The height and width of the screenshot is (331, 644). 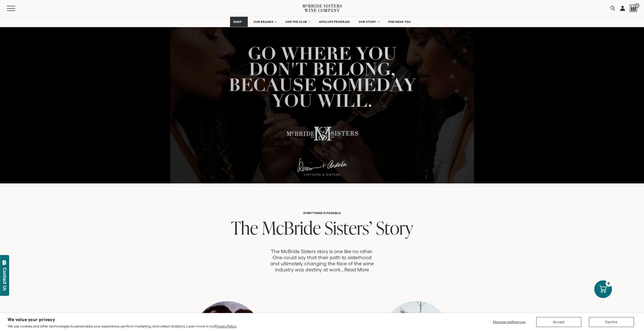 What do you see at coordinates (5, 279) in the screenshot?
I see `div: Contact Us` at bounding box center [5, 279].